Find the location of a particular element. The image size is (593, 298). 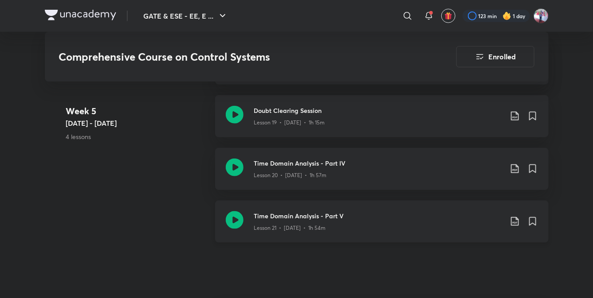

button: Enrolled is located at coordinates (495, 57).